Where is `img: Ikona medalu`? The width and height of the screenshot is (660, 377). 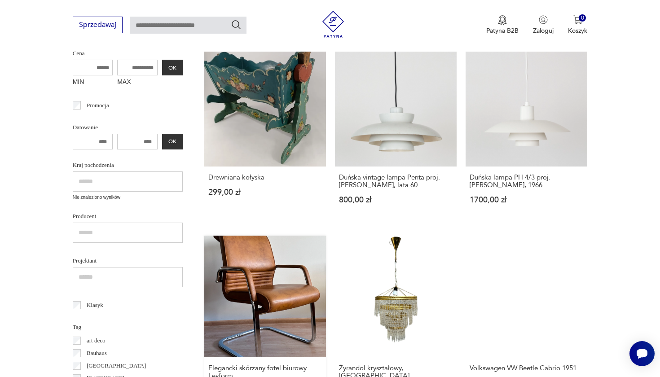 img: Ikona medalu is located at coordinates (502, 20).